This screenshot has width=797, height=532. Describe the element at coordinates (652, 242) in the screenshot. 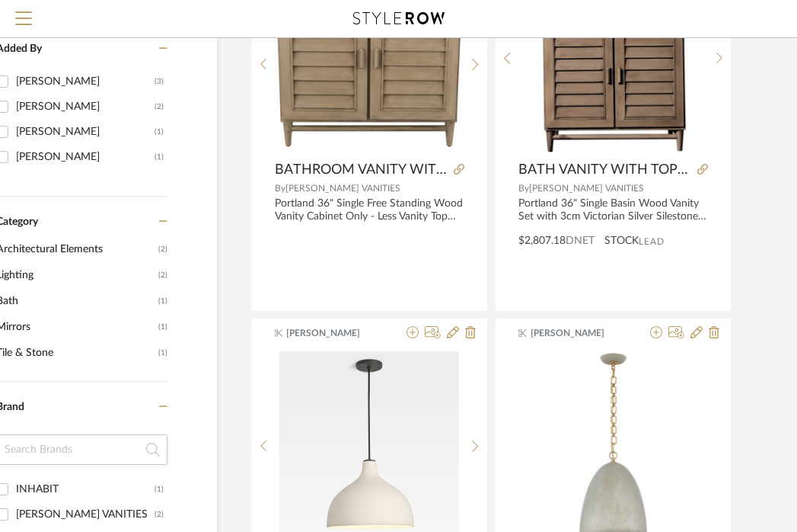

I see `span: Lead` at that location.